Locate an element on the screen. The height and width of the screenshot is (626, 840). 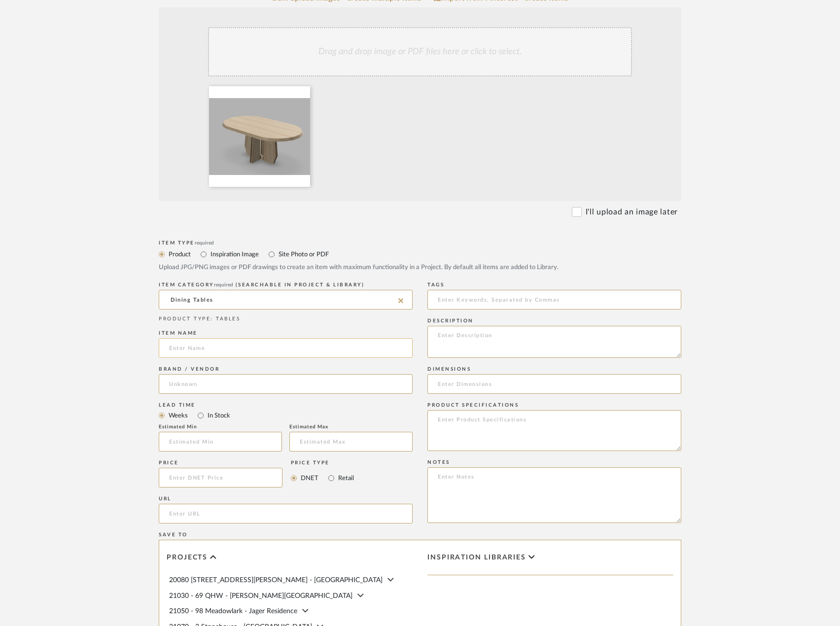
div: Dimensions is located at coordinates (554, 369).